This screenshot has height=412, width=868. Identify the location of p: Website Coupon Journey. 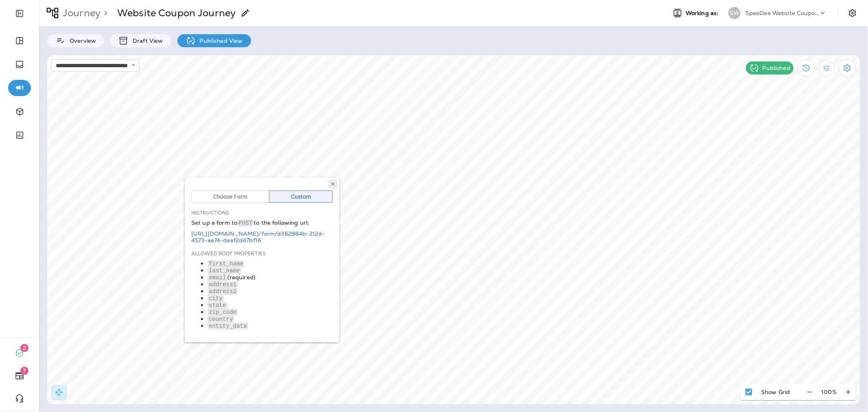
(176, 13).